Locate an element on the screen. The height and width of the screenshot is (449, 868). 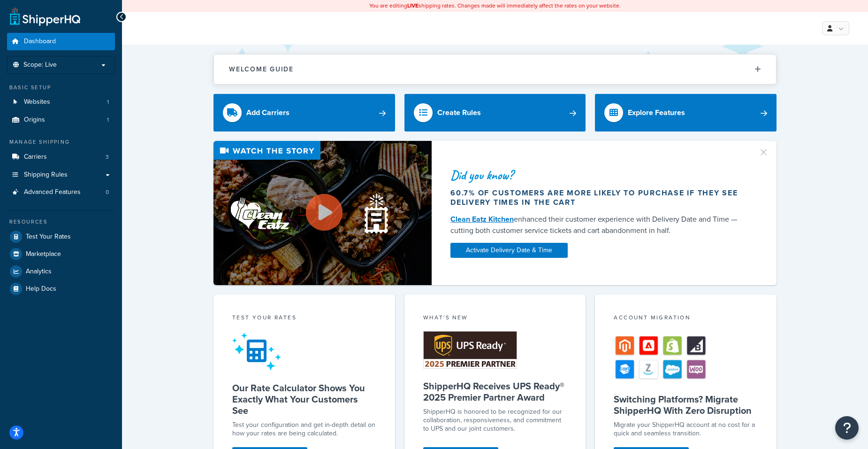
li: Origins is located at coordinates (61, 120).